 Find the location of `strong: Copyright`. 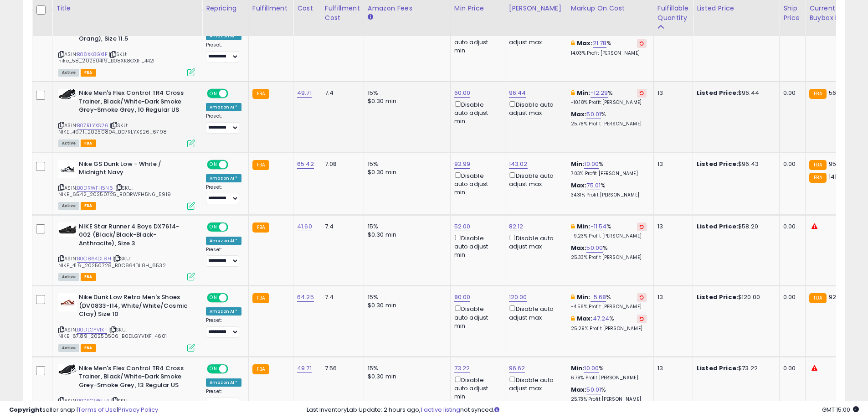

strong: Copyright is located at coordinates (26, 409).